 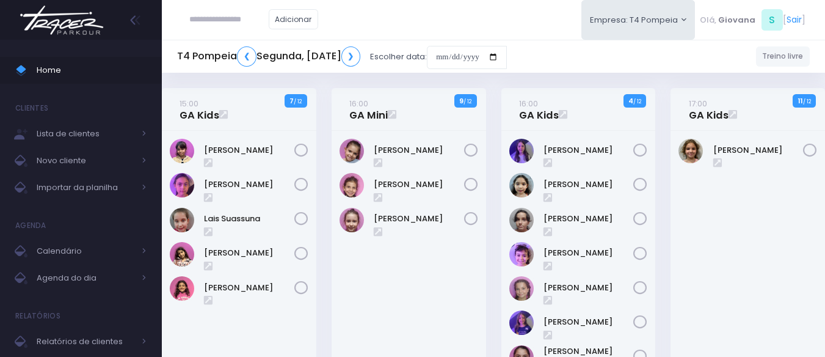 What do you see at coordinates (31, 225) in the screenshot?
I see `h4: Agenda` at bounding box center [31, 225].